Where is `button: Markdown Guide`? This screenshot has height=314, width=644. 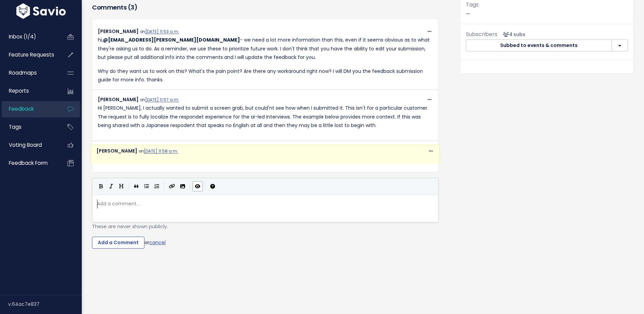
button: Markdown Guide is located at coordinates (213, 186).